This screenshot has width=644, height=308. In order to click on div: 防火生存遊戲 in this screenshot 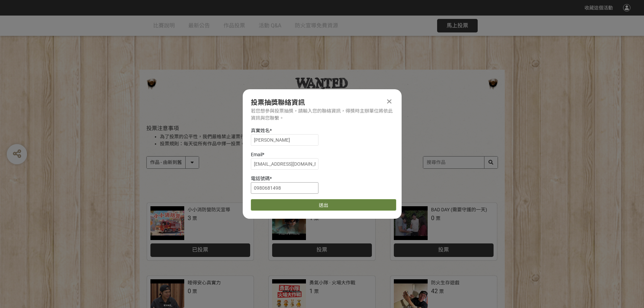, I will do `click(445, 283)`.